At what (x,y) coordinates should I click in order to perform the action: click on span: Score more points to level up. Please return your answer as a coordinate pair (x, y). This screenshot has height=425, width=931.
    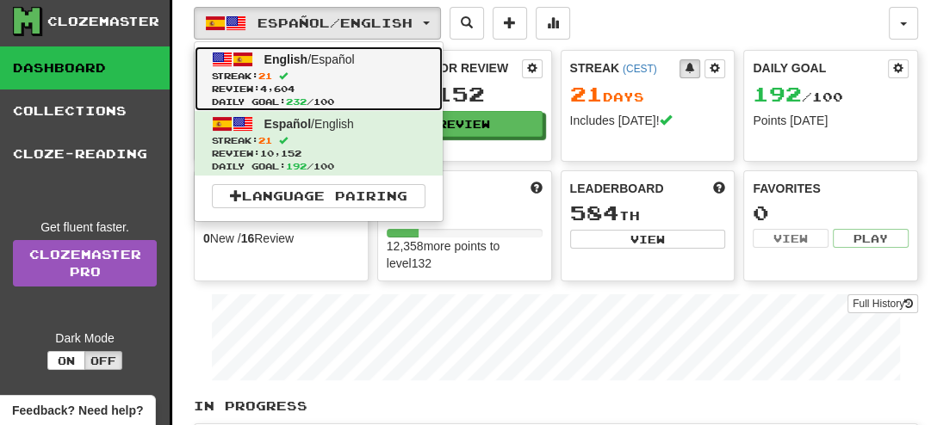
    Looking at the image, I should click on (537, 189).